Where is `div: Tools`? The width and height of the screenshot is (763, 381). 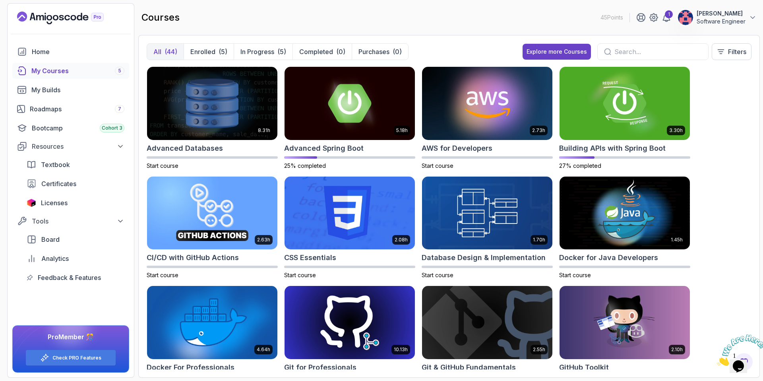 div: Tools is located at coordinates (78, 221).